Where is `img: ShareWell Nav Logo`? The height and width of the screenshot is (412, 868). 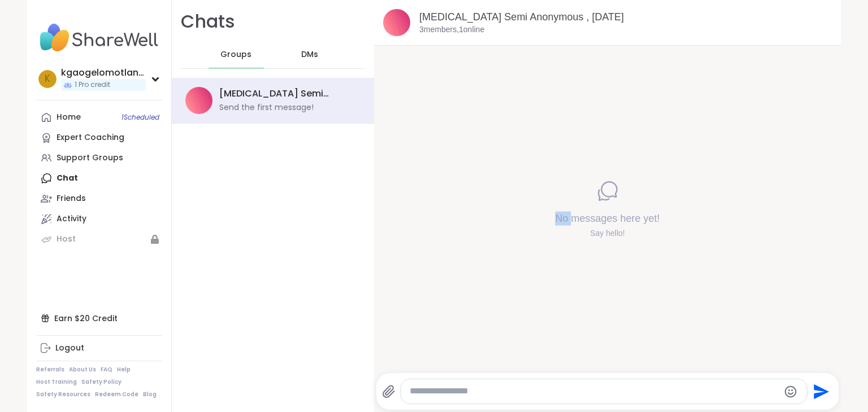
img: ShareWell Nav Logo is located at coordinates (99, 38).